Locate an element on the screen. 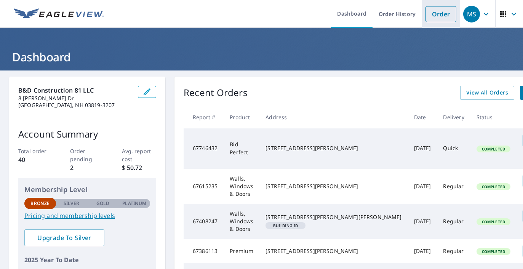 This screenshot has width=523, height=269. td: 67615235 is located at coordinates (204, 186).